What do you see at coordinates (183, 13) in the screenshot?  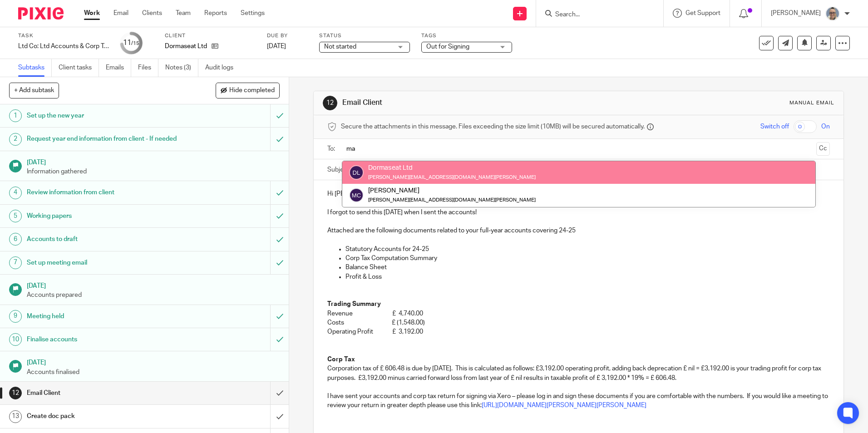 I see `a: Team` at bounding box center [183, 13].